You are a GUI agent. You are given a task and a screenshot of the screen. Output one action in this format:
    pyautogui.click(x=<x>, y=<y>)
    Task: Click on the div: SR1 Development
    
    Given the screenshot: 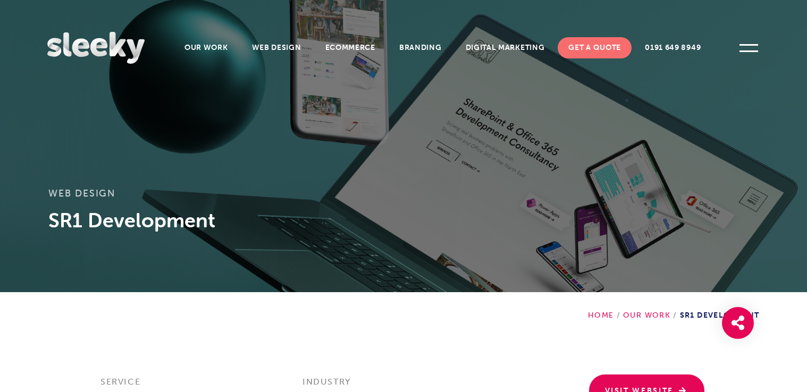 What is the action you would take?
    pyautogui.click(x=674, y=306)
    